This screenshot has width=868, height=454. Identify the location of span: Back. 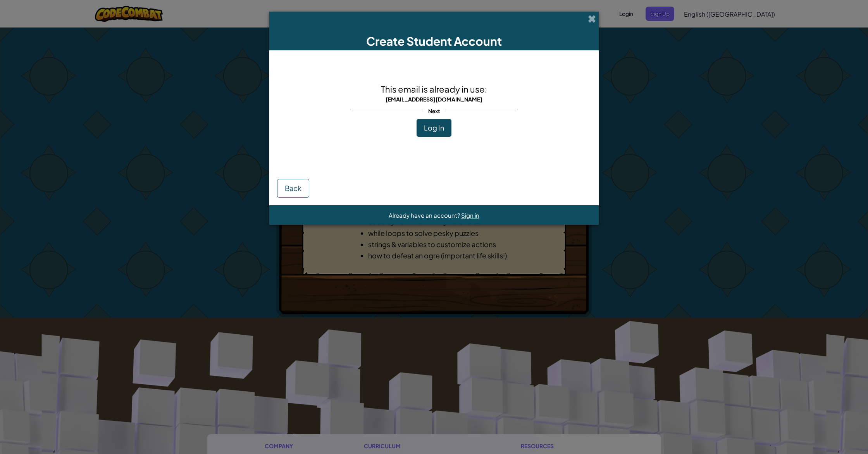
(293, 188).